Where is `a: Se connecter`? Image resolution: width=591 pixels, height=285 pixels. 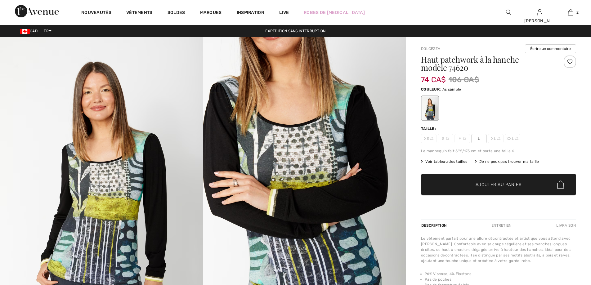
a: Se connecter is located at coordinates (539, 12).